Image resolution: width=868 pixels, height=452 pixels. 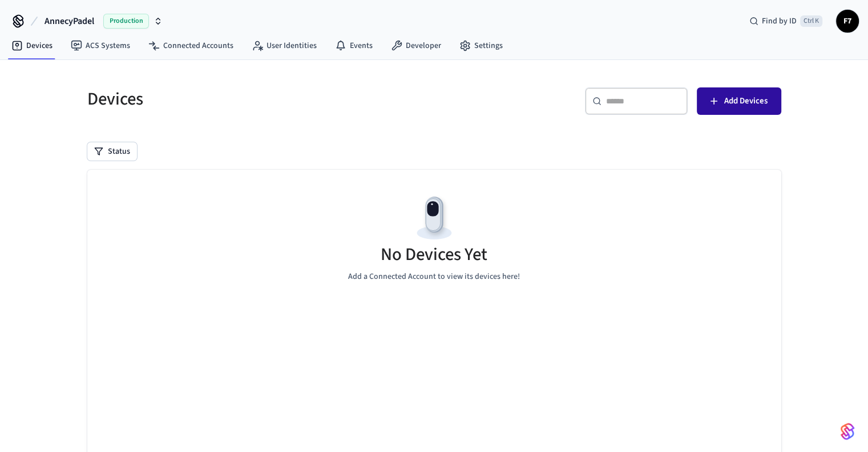 What do you see at coordinates (354, 46) in the screenshot?
I see `a: Events` at bounding box center [354, 46].